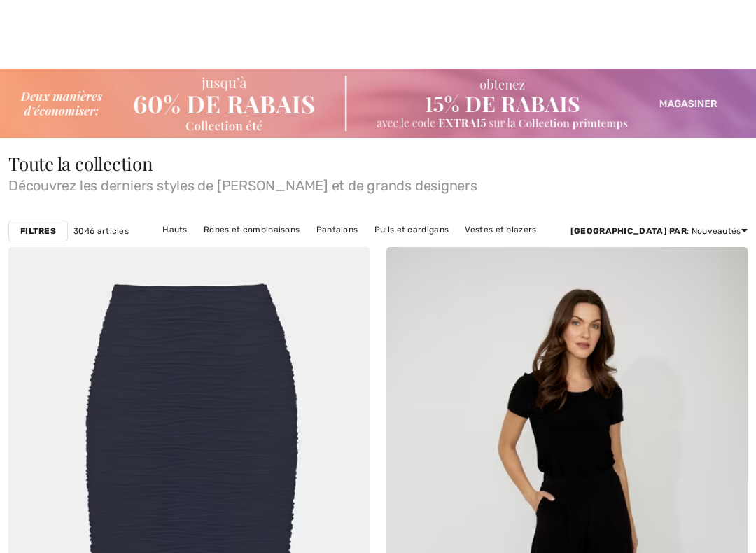 This screenshot has height=553, width=756. I want to click on a: Pantalons, so click(337, 229).